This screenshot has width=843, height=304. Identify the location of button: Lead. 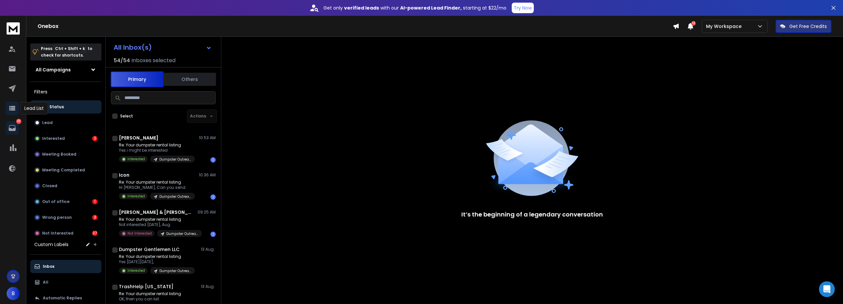
(66, 123).